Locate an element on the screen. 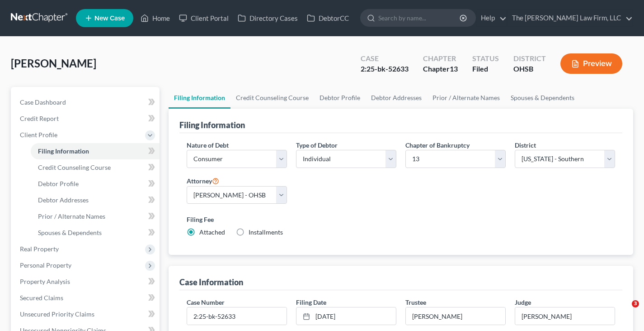 This screenshot has height=331, width=644. span: Spouses & Dependents is located at coordinates (69, 232).